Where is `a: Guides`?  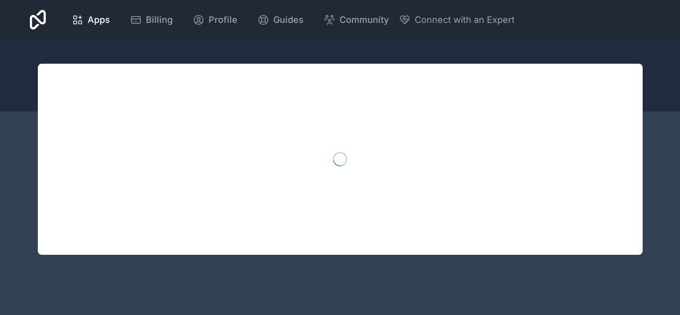
a: Guides is located at coordinates (280, 20).